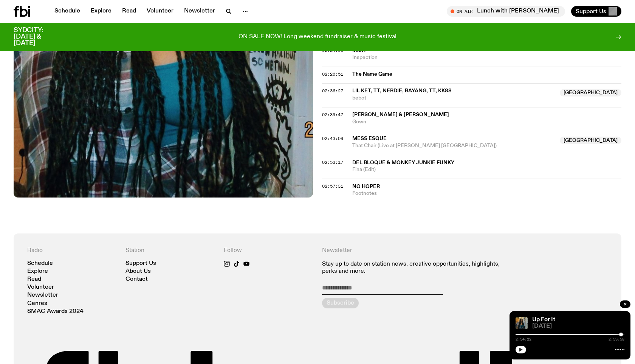  What do you see at coordinates (591, 11) in the screenshot?
I see `span: Support Us` at bounding box center [591, 11].